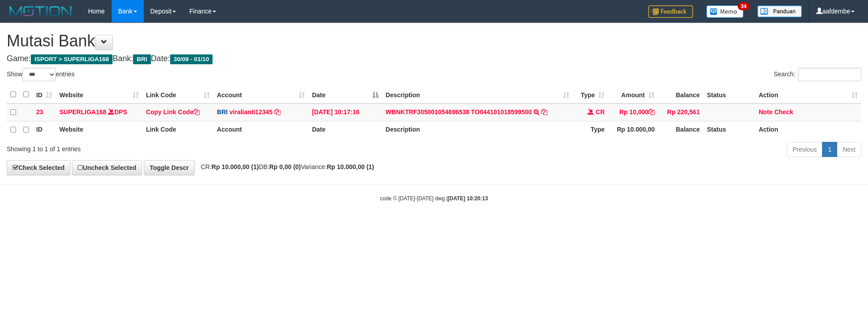 This screenshot has height=327, width=868. What do you see at coordinates (72, 59) in the screenshot?
I see `span: ISPORT > SUPERLIGA168` at bounding box center [72, 59].